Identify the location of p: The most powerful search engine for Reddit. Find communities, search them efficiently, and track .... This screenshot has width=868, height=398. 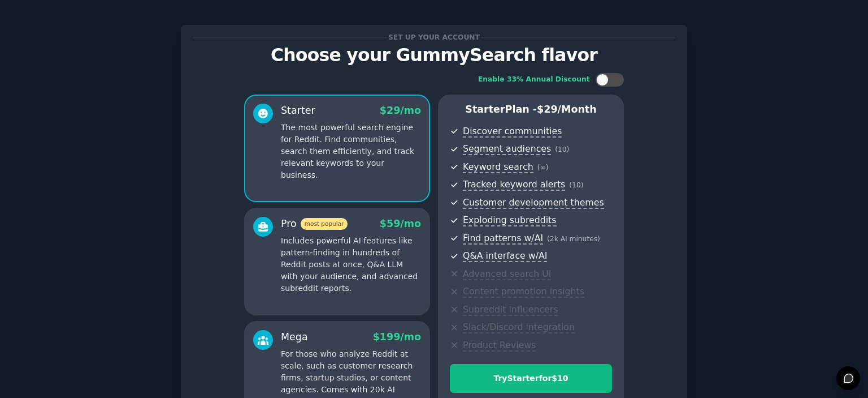
(351, 151).